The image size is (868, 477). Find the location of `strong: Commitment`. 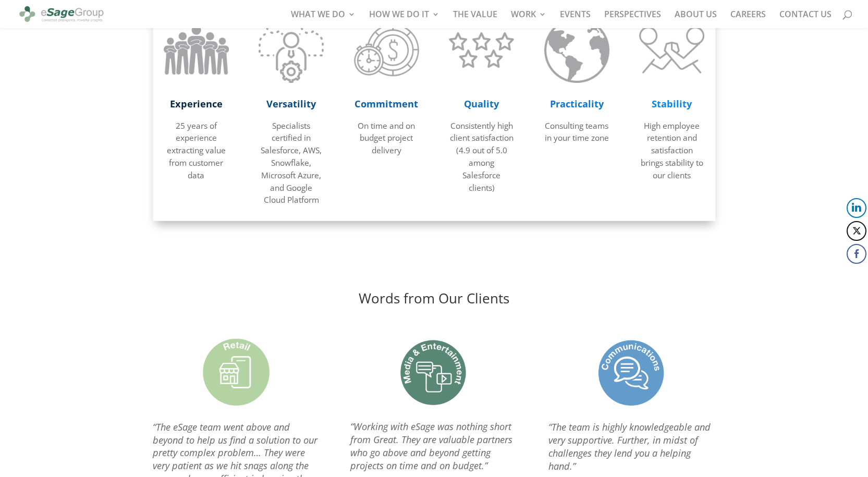

strong: Commitment is located at coordinates (386, 103).